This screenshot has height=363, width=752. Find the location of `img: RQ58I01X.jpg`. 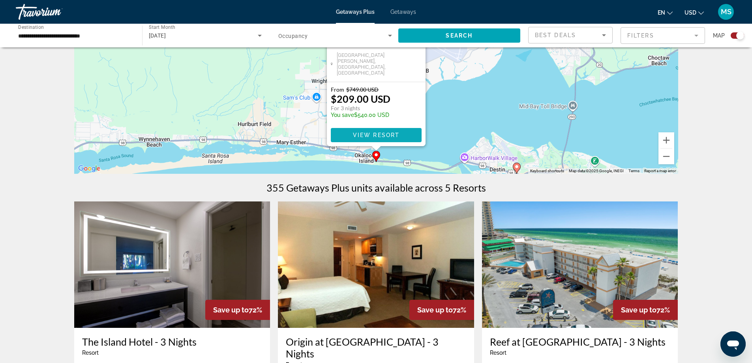

img: RQ58I01X.jpg is located at coordinates (172, 265).